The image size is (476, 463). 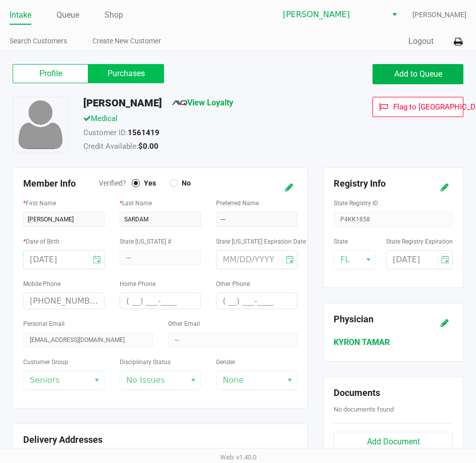 I want to click on h5: Registry Info, so click(x=382, y=184).